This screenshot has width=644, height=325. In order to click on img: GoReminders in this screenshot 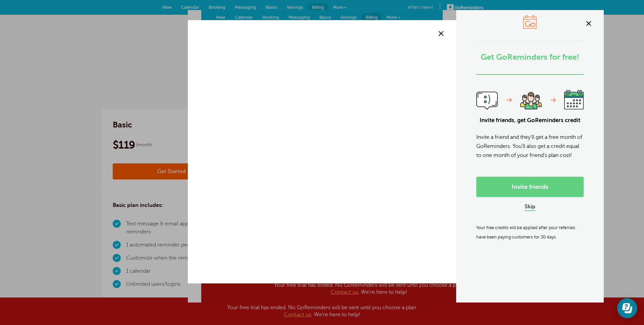, I will do `click(530, 22)`.